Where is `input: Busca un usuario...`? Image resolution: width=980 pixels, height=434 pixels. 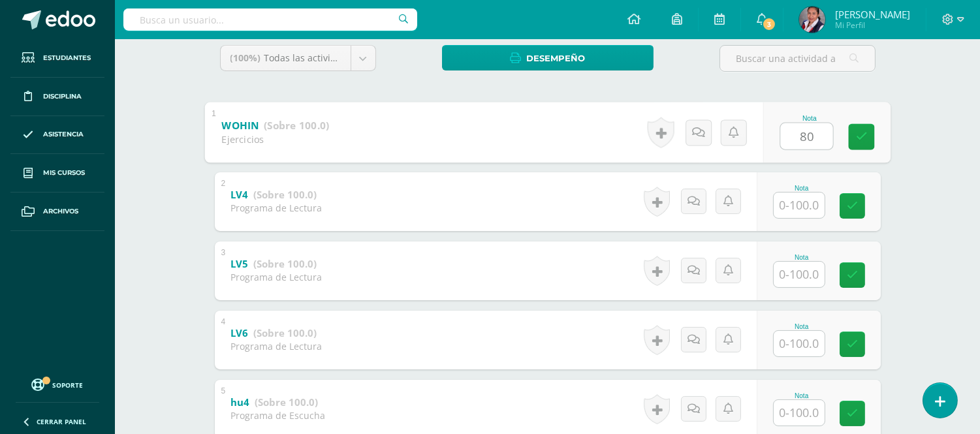
input: Busca un usuario... is located at coordinates (270, 20).